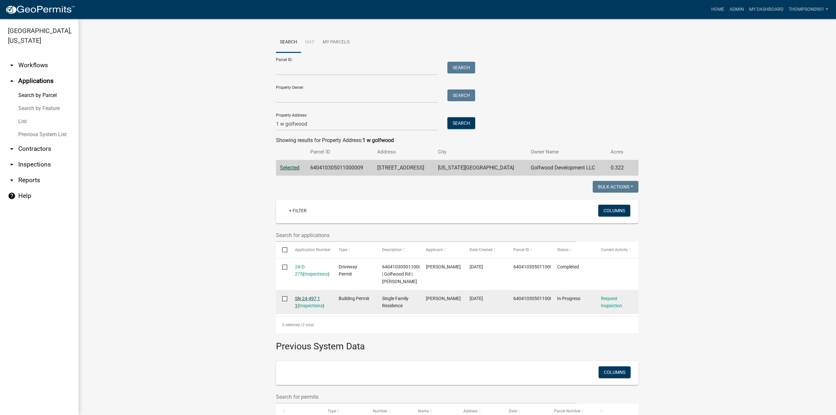 This screenshot has height=415, width=836. I want to click on a: My Parcels, so click(336, 42).